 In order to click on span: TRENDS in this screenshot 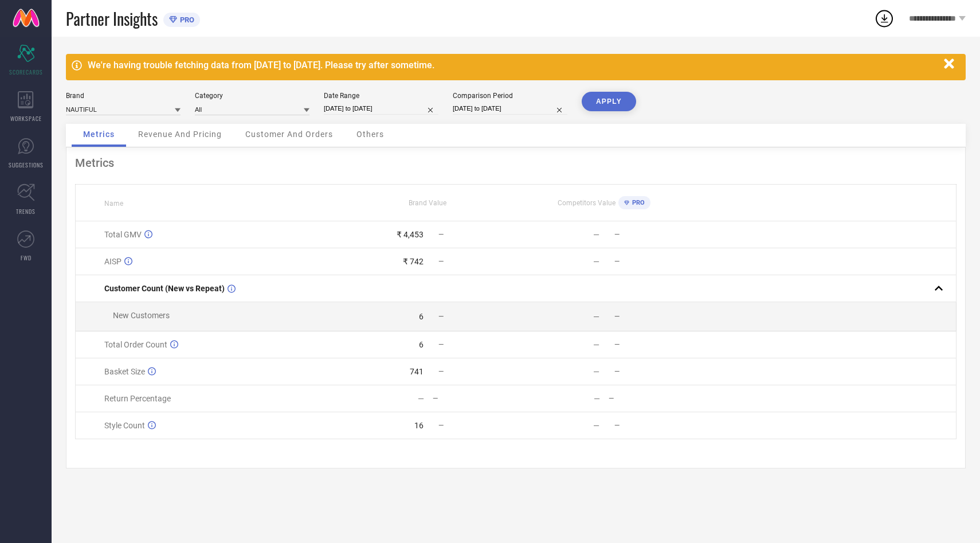, I will do `click(26, 211)`.